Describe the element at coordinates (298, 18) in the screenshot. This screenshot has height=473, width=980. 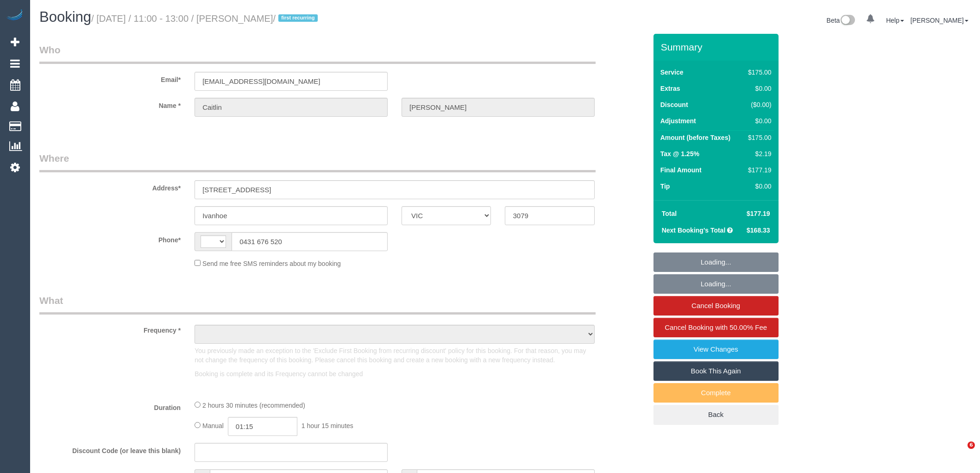
I see `span: first recurring` at that location.